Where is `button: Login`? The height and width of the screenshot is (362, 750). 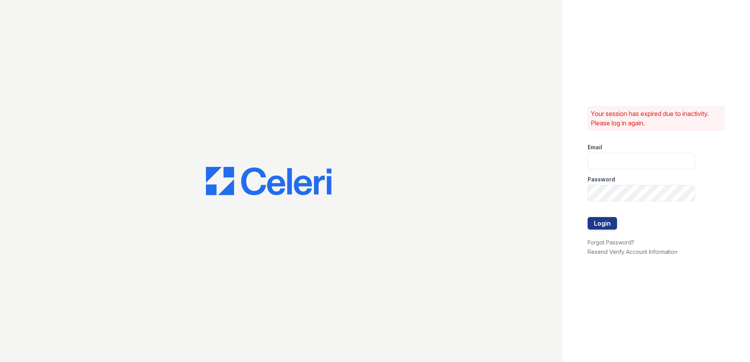 button: Login is located at coordinates (602, 223).